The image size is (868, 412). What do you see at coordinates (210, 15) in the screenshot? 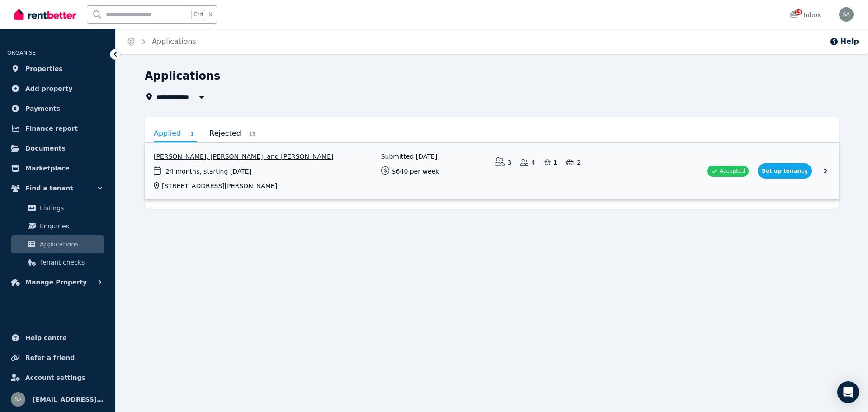
I see `span: k` at bounding box center [210, 15].